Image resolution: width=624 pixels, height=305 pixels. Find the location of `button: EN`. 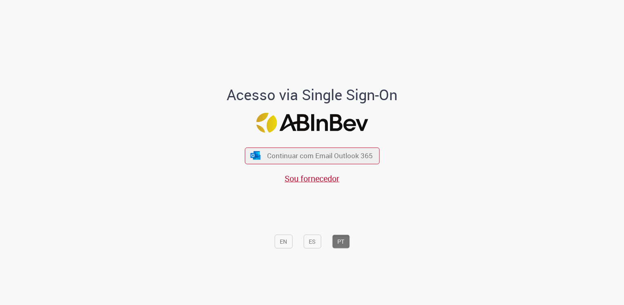

button: EN is located at coordinates (283, 241).